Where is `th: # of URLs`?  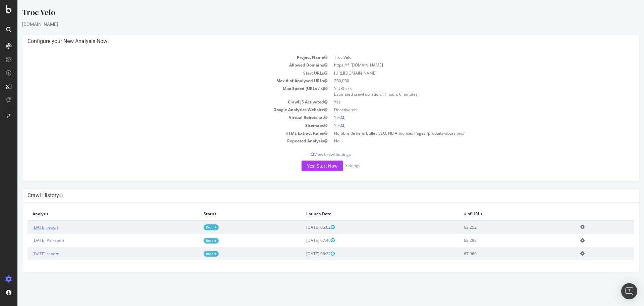 th: # of URLs is located at coordinates (499, 214).